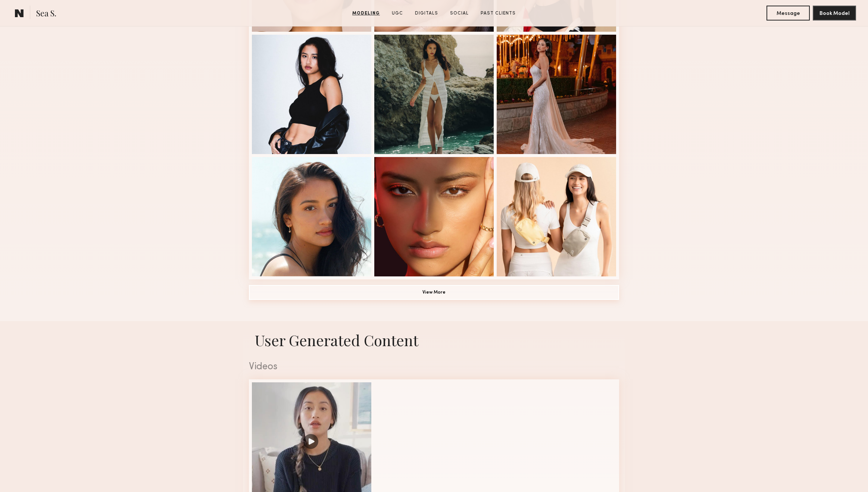 This screenshot has width=868, height=492. Describe the element at coordinates (834, 12) in the screenshot. I see `a: Book Model` at that location.